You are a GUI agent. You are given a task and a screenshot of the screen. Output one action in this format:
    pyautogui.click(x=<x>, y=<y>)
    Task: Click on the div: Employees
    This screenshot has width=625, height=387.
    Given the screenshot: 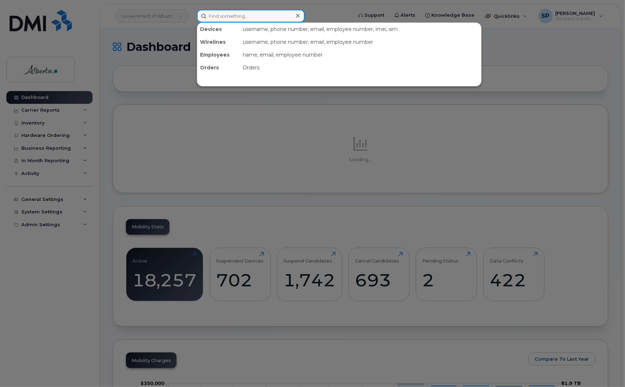 What is the action you would take?
    pyautogui.click(x=219, y=55)
    